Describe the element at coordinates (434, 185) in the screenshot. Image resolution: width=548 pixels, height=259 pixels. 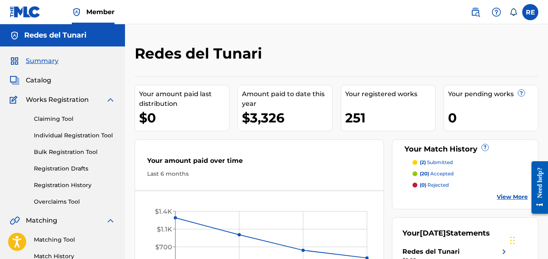
I see `p: rejected` at that location.